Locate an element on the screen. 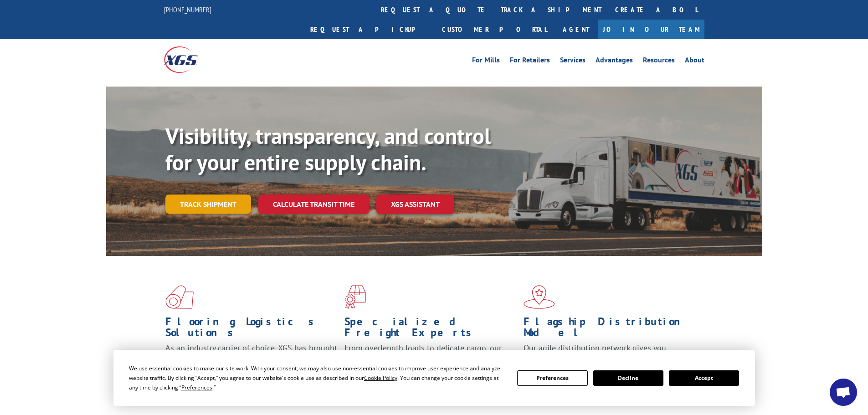 This screenshot has height=415, width=868. button: Accept is located at coordinates (704, 378).